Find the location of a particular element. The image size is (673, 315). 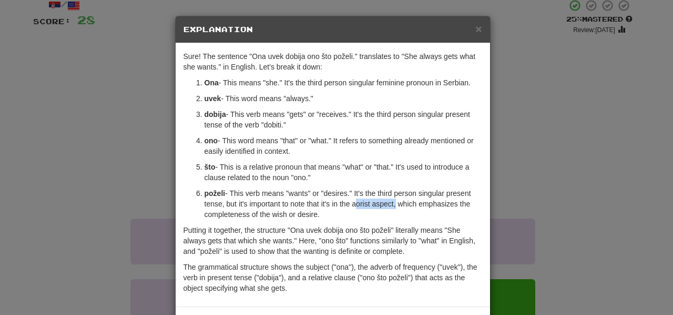

button: Close is located at coordinates (479, 28).